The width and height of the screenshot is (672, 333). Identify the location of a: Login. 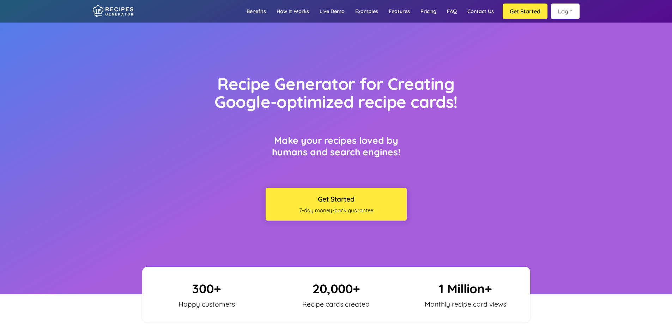
(565, 11).